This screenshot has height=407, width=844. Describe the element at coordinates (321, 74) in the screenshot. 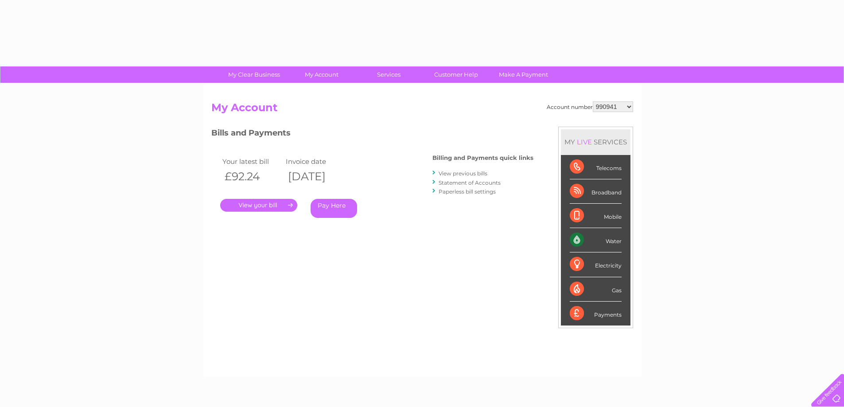

I see `a: My Account` at that location.